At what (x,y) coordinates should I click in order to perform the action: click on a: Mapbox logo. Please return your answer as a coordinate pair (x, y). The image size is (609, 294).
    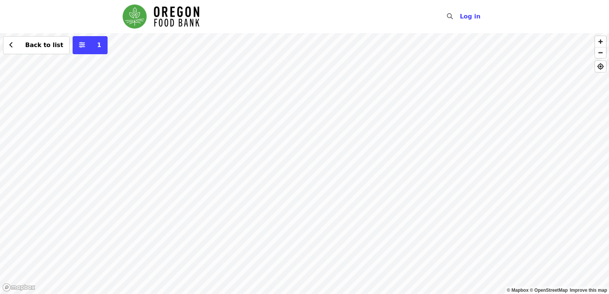
    Looking at the image, I should click on (19, 287).